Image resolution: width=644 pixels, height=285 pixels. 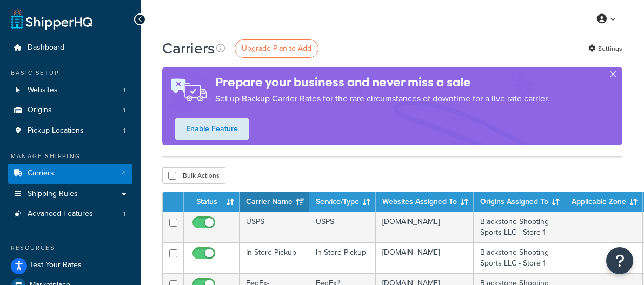 I want to click on button: Open Resource Center, so click(x=619, y=261).